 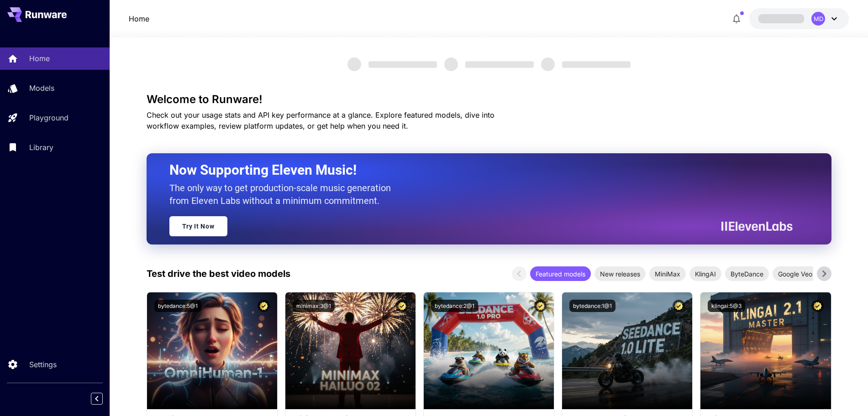 What do you see at coordinates (42, 88) in the screenshot?
I see `p: Models` at bounding box center [42, 88].